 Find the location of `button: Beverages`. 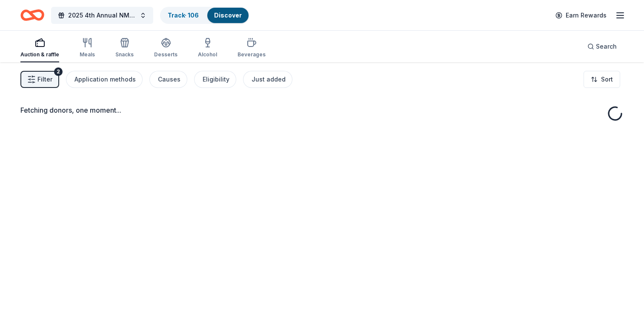

button: Beverages is located at coordinates (252, 48).